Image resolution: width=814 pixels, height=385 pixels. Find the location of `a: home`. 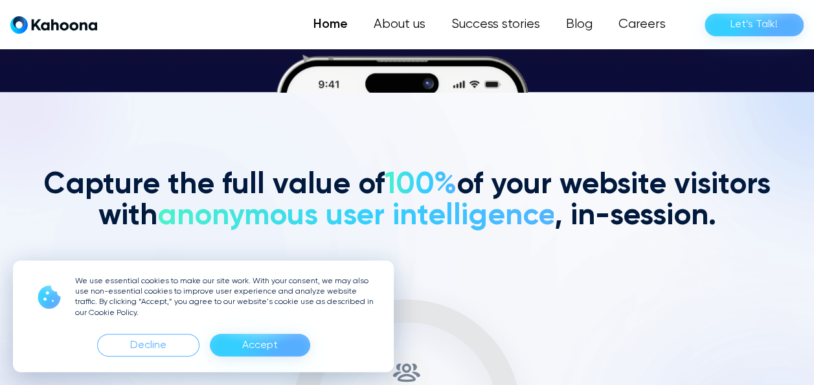

a: home is located at coordinates (54, 25).